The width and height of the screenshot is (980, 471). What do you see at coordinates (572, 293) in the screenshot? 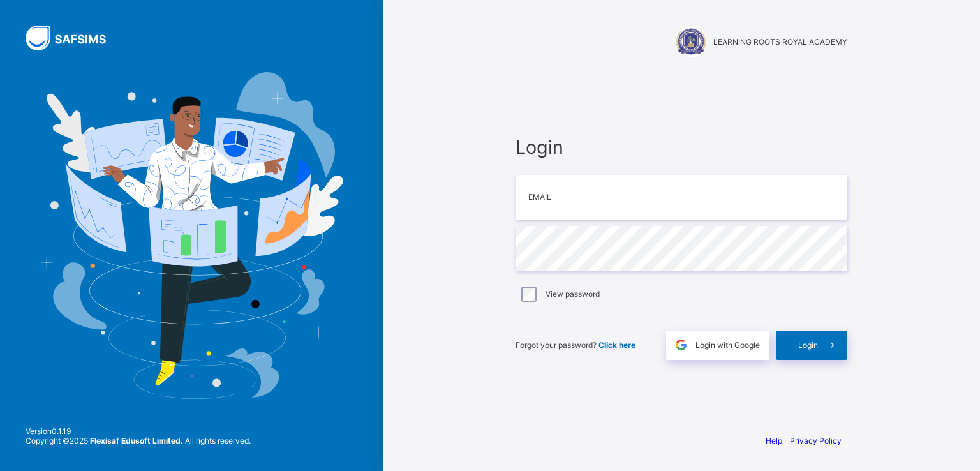
I see `label: View password` at bounding box center [572, 293].